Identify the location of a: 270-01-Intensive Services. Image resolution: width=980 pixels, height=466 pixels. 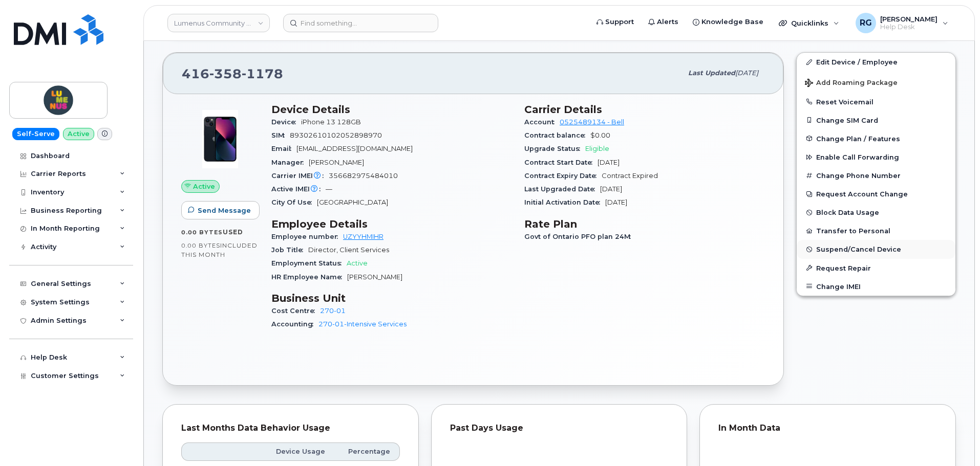
(363, 323).